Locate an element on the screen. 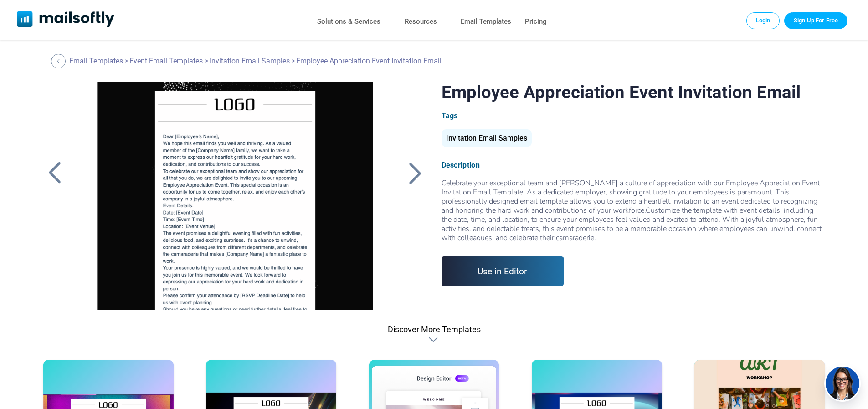  div: Tags is located at coordinates (633, 116).